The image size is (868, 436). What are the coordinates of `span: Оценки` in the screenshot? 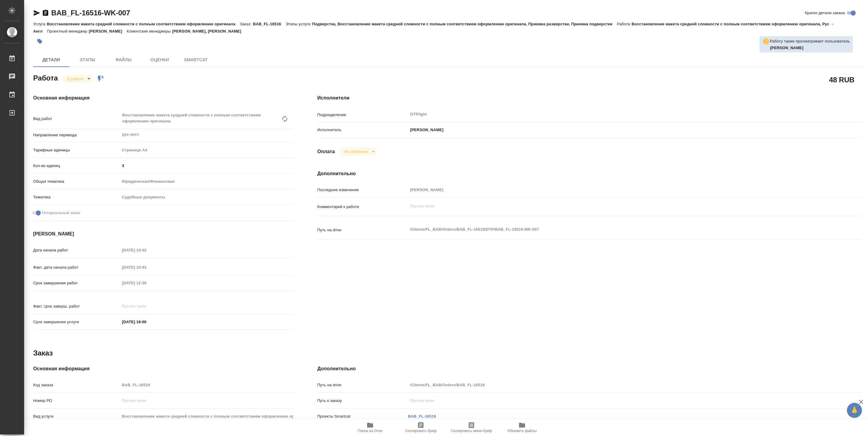 It's located at (159, 60).